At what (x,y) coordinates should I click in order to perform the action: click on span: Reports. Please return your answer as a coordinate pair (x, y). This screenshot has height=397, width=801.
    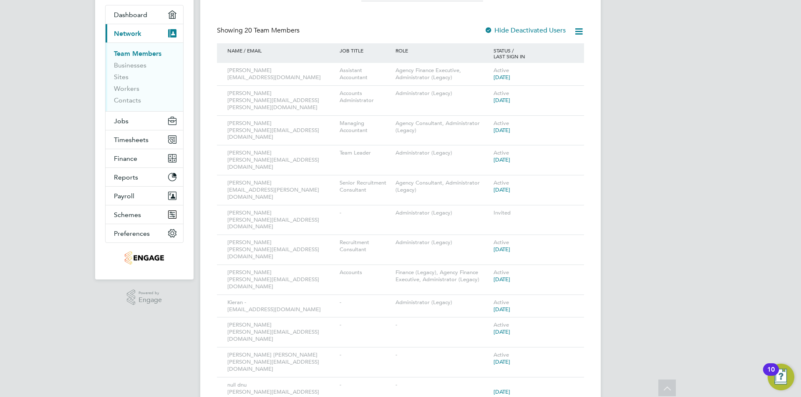
    Looking at the image, I should click on (126, 177).